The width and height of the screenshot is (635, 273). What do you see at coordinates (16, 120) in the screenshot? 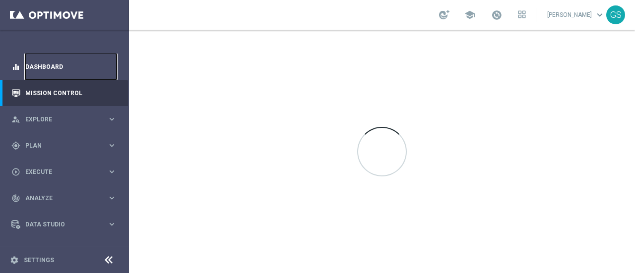
I see `i: person_search` at bounding box center [16, 120].